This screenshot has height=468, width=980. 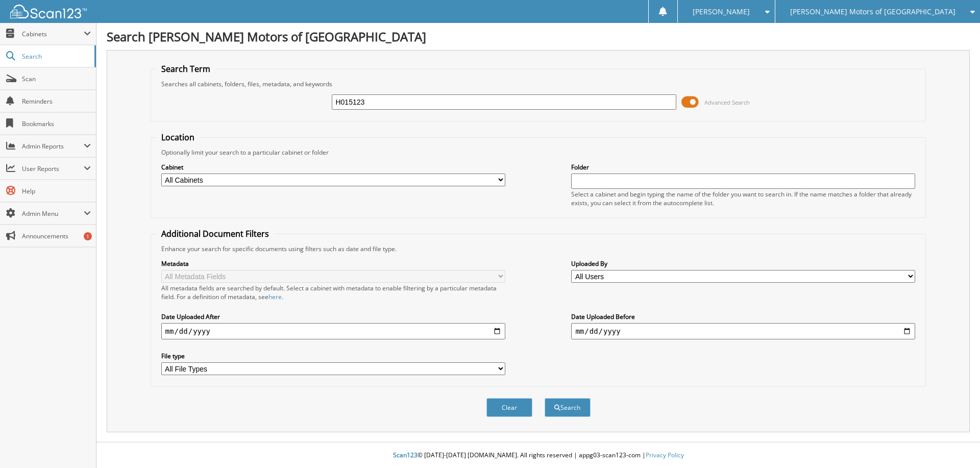 What do you see at coordinates (215, 234) in the screenshot?
I see `legend: Additional Document Filters` at bounding box center [215, 234].